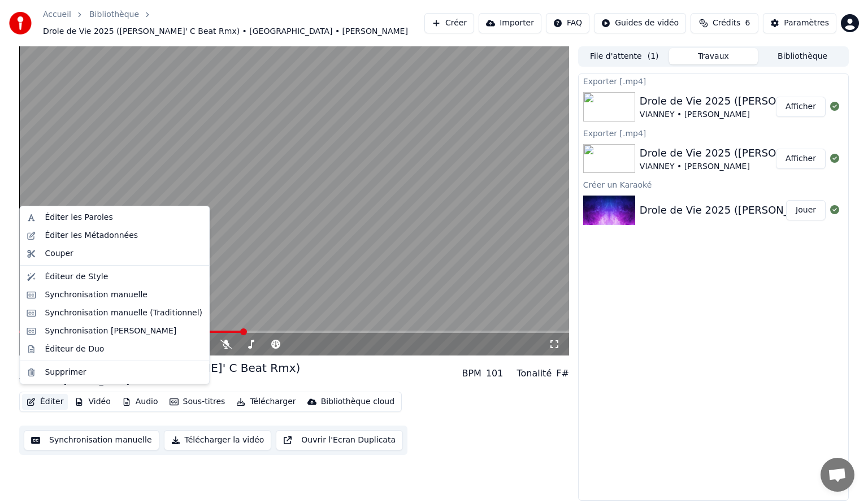  What do you see at coordinates (74, 349) in the screenshot?
I see `div: Éditeur de Duo` at bounding box center [74, 349].